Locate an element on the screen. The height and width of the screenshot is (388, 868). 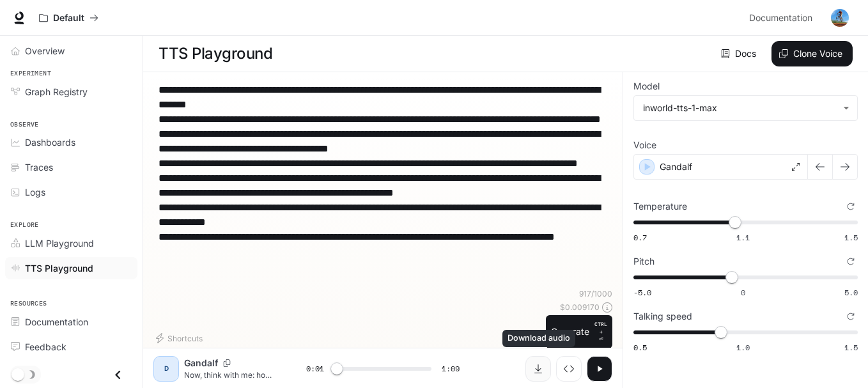
span: Traces is located at coordinates (39, 167).